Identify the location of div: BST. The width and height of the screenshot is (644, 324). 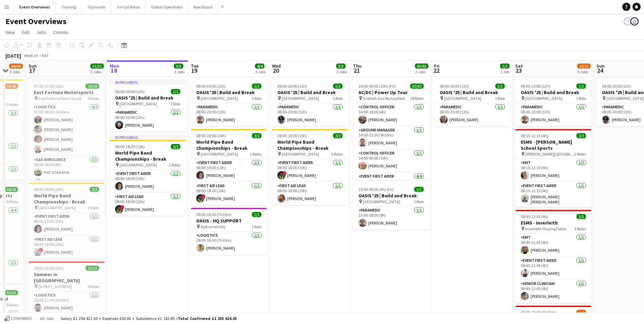
(46, 55).